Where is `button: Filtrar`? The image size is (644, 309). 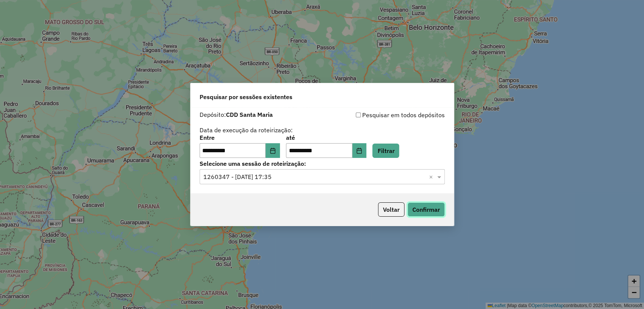
button: Filtrar is located at coordinates (386, 151).